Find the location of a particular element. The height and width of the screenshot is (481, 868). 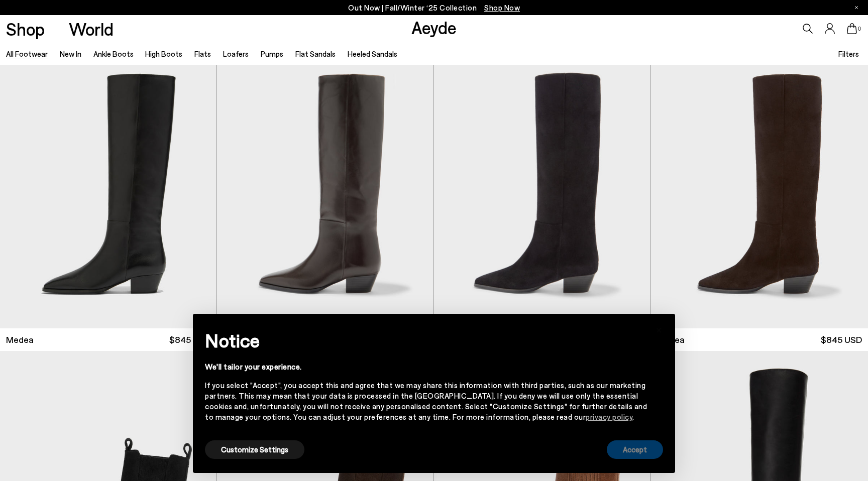

a: Heeled Sandals is located at coordinates (372, 54).